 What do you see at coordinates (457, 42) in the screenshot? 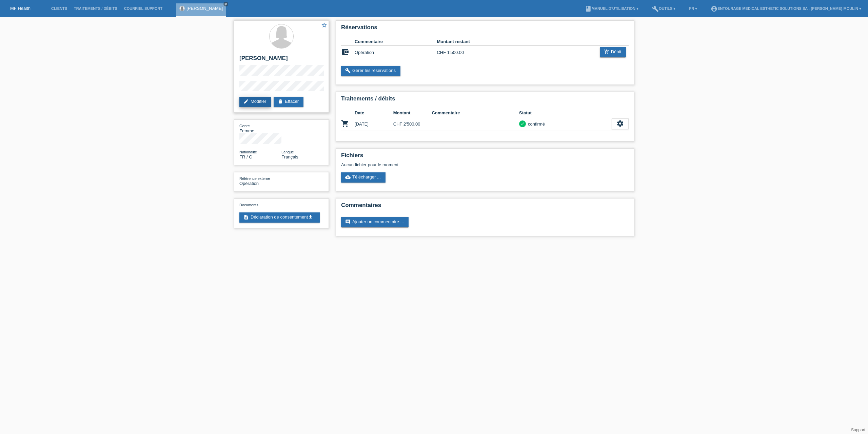
I see `th: Montant restant` at bounding box center [457, 42].